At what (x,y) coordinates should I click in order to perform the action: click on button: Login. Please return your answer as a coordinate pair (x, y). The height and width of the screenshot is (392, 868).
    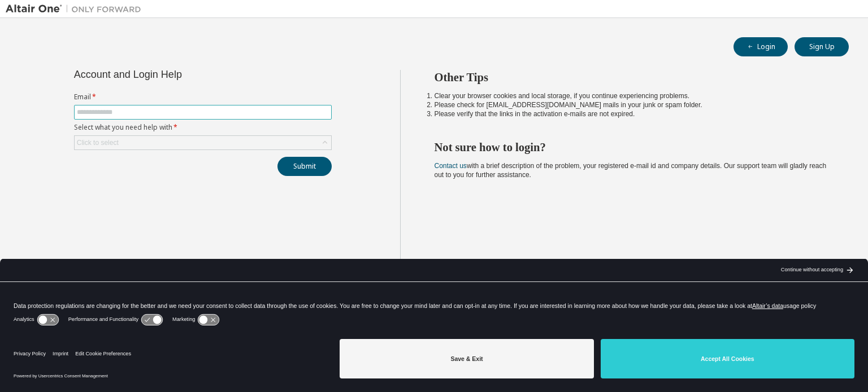
    Looking at the image, I should click on (760, 47).